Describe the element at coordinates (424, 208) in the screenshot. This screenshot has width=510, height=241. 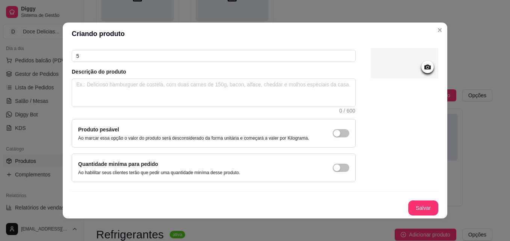
I see `button: Salvar` at that location.